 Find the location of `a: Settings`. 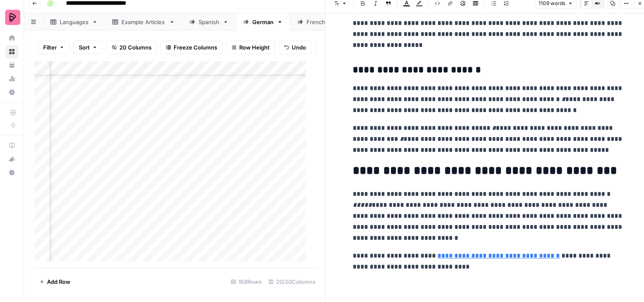

a: Settings is located at coordinates (12, 92).